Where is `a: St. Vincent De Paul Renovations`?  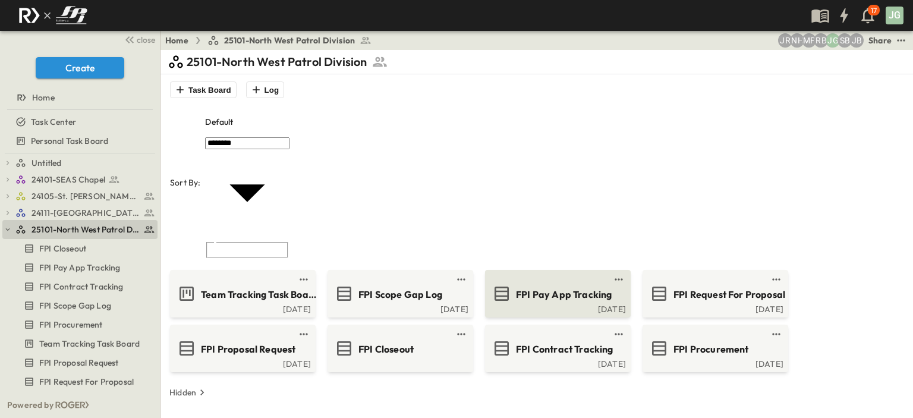
a: St. Vincent De Paul Renovations is located at coordinates (85, 398).